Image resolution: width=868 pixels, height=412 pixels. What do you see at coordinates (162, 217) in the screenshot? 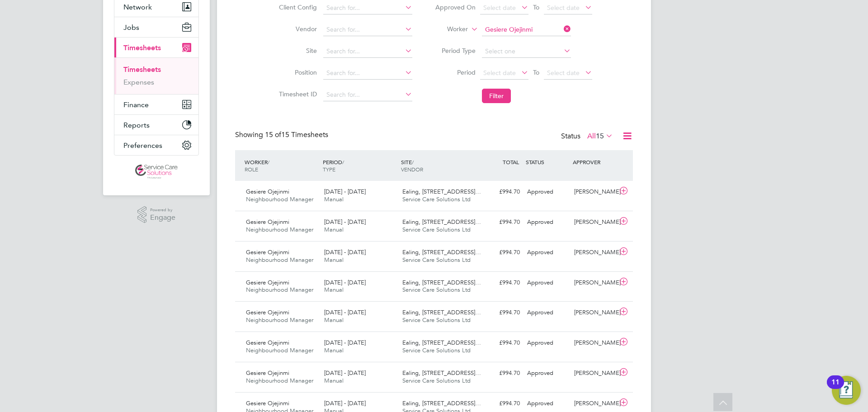
I see `span: Engage` at bounding box center [162, 217].